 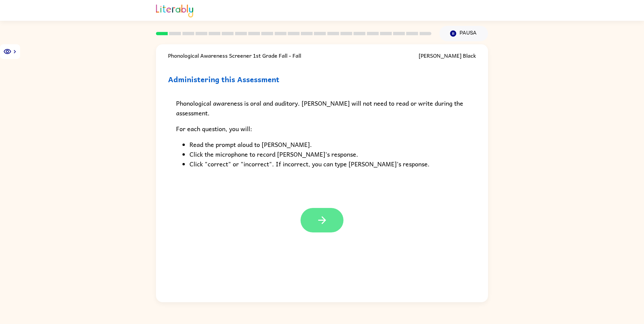 What do you see at coordinates (174, 10) in the screenshot?
I see `img: Literably` at bounding box center [174, 10].